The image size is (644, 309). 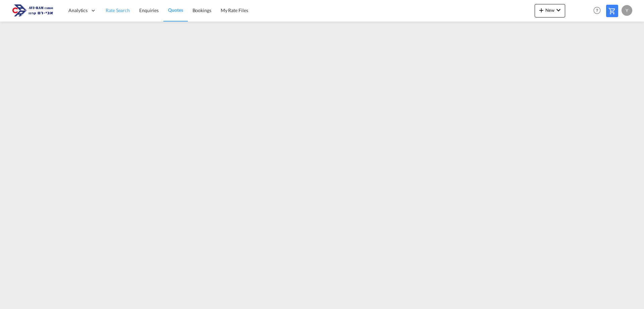 I want to click on span: Quotes, so click(x=176, y=10).